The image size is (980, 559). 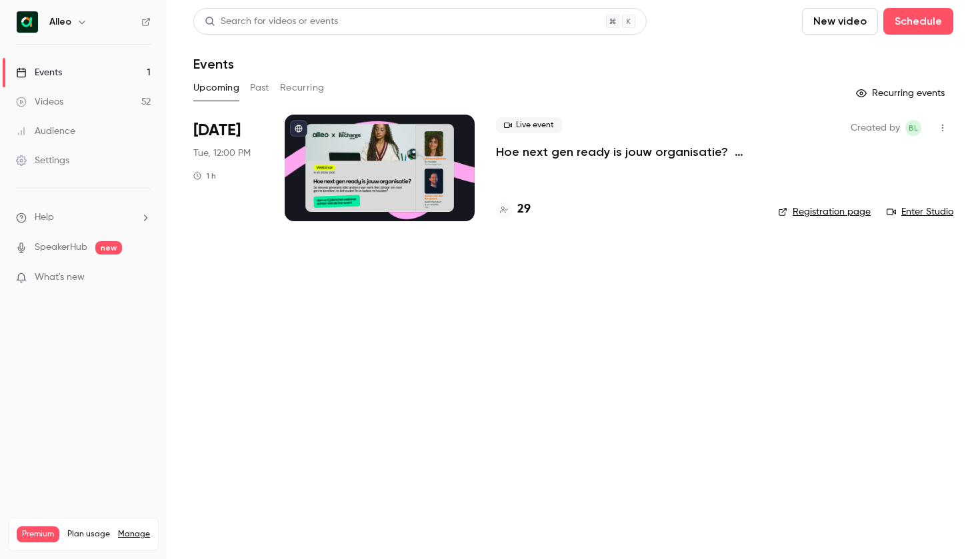 What do you see at coordinates (40, 102) in the screenshot?
I see `div: Videos` at bounding box center [40, 102].